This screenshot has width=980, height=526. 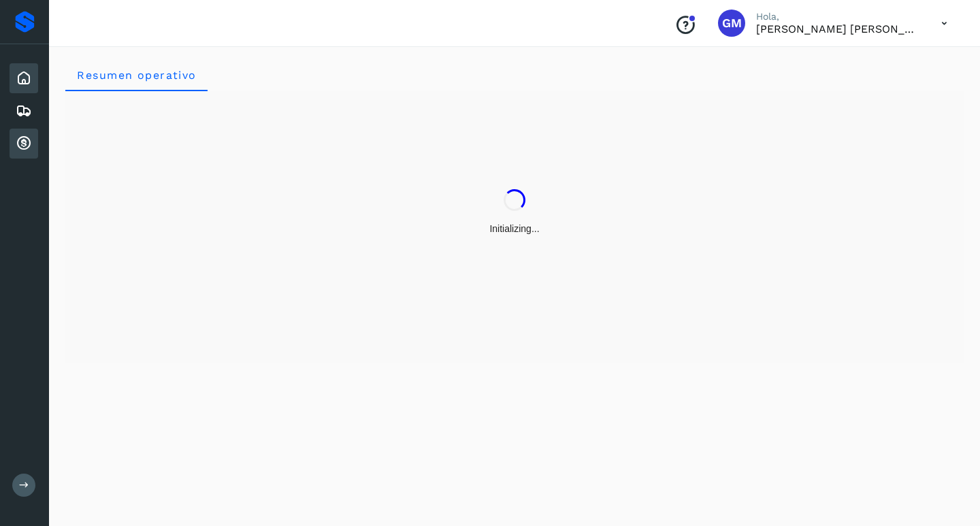 I want to click on div: Embarques, so click(x=24, y=110).